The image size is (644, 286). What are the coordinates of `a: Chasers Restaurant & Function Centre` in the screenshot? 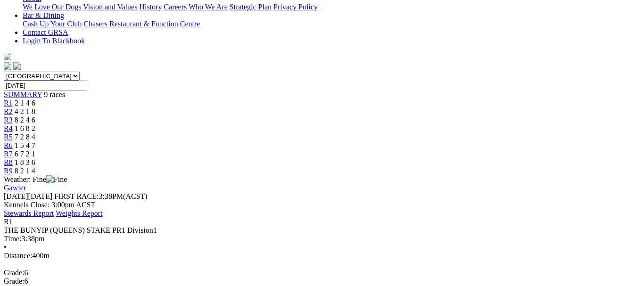 It's located at (142, 23).